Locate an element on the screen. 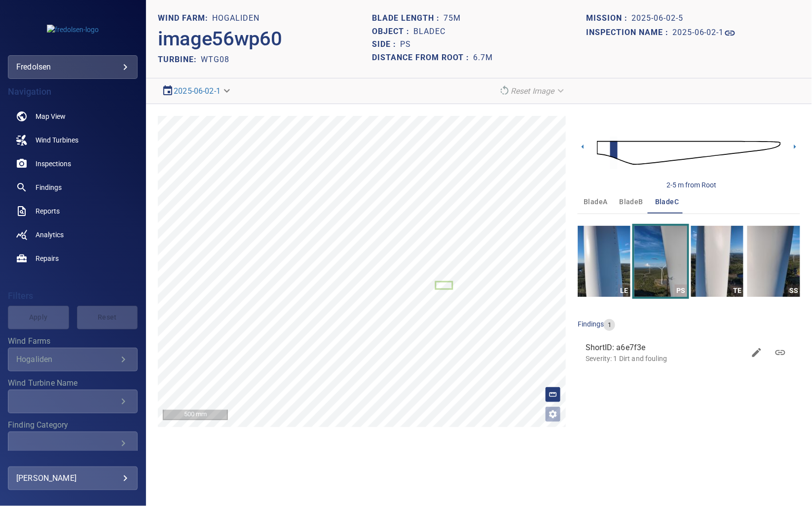 The image size is (812, 506). button: SS is located at coordinates (774, 261).